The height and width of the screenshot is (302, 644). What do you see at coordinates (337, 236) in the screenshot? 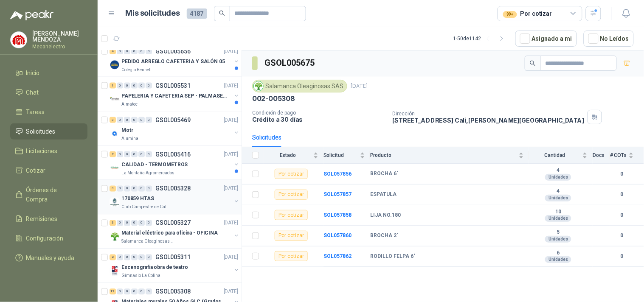
I see `b: SOL057860` at bounding box center [337, 236].